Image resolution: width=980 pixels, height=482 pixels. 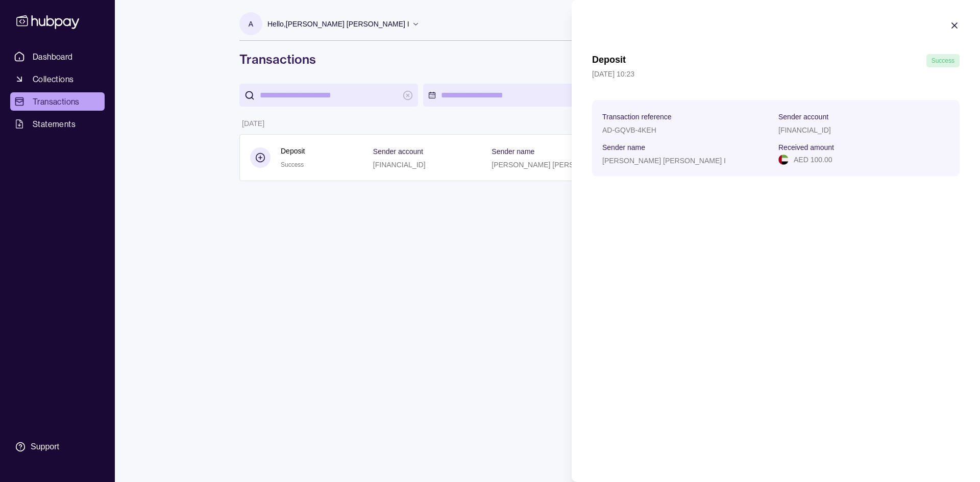 I want to click on img: ae, so click(x=784, y=160).